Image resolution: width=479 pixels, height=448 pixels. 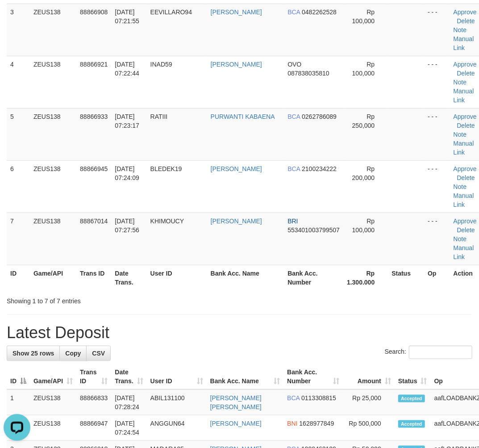 I want to click on span: Copy 553401003799507 to clipboard, so click(x=313, y=230).